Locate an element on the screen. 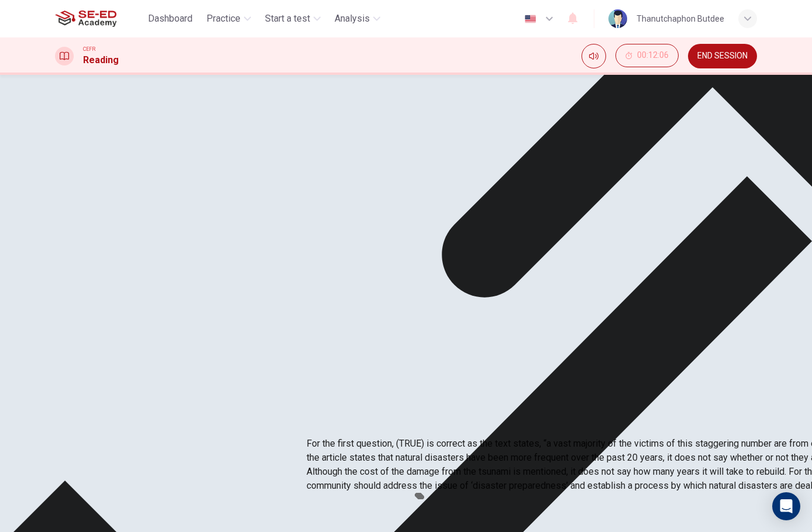 The width and height of the screenshot is (812, 532). span: Analysis is located at coordinates (352, 19).